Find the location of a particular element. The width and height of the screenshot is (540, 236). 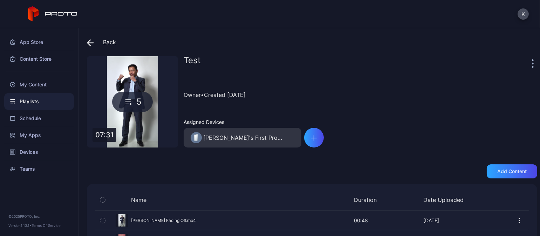

div: Add content is located at coordinates (512, 171).